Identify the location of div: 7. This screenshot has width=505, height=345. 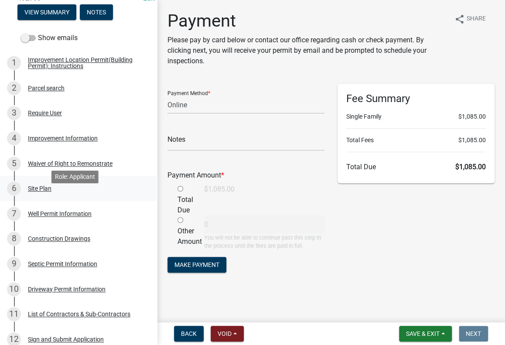
(14, 213).